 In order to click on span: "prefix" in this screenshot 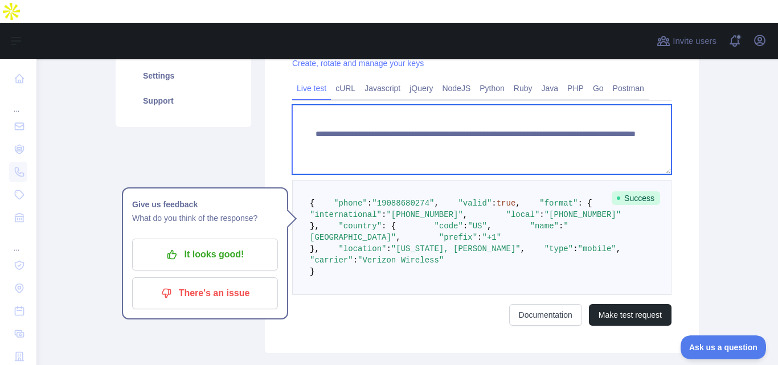, I will do `click(458, 237)`.